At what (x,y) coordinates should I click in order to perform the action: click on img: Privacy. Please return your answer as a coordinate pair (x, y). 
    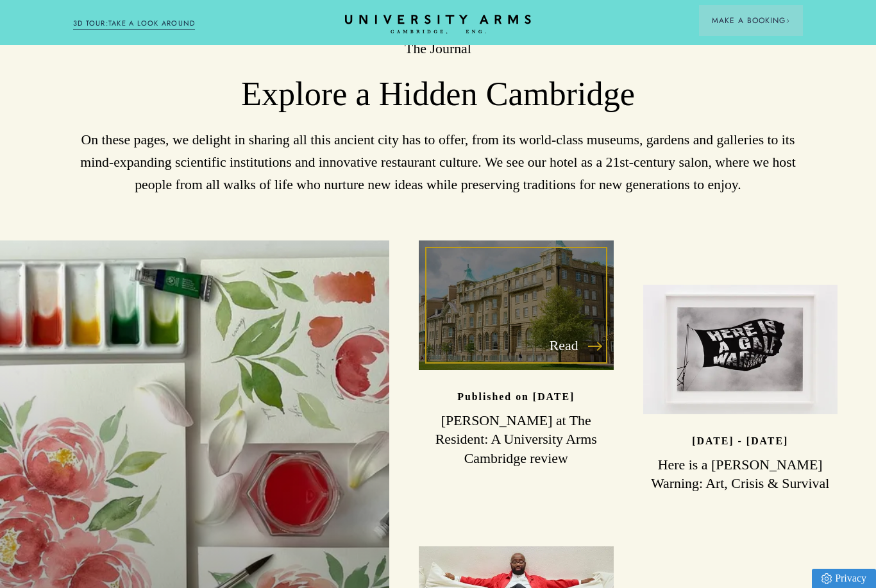
    Looking at the image, I should click on (827, 578).